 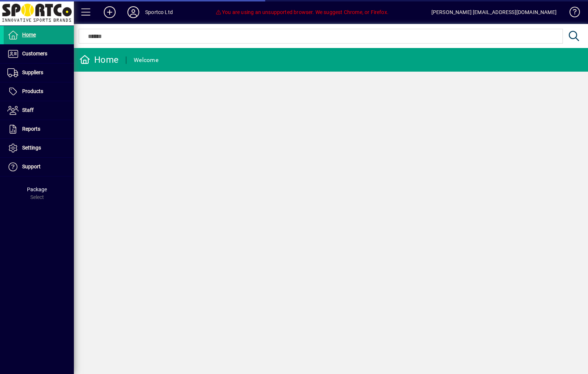 What do you see at coordinates (28, 110) in the screenshot?
I see `span: Staff` at bounding box center [28, 110].